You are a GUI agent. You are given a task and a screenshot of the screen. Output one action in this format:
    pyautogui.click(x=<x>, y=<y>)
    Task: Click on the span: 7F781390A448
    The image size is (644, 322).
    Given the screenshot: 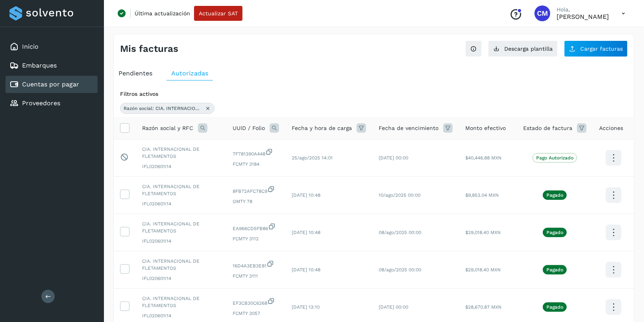 What is the action you would take?
    pyautogui.click(x=256, y=153)
    